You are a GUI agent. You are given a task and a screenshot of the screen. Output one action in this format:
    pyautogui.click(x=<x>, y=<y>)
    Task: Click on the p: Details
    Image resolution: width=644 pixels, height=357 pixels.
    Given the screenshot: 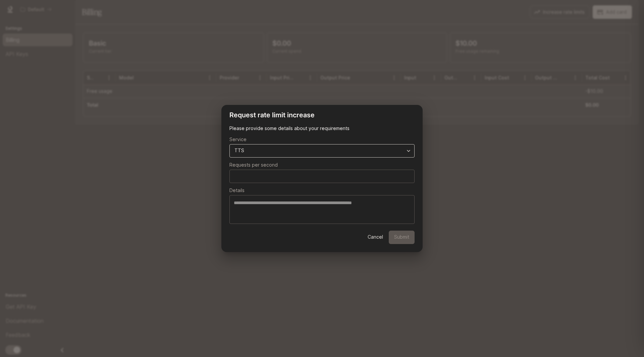 What is the action you would take?
    pyautogui.click(x=237, y=190)
    